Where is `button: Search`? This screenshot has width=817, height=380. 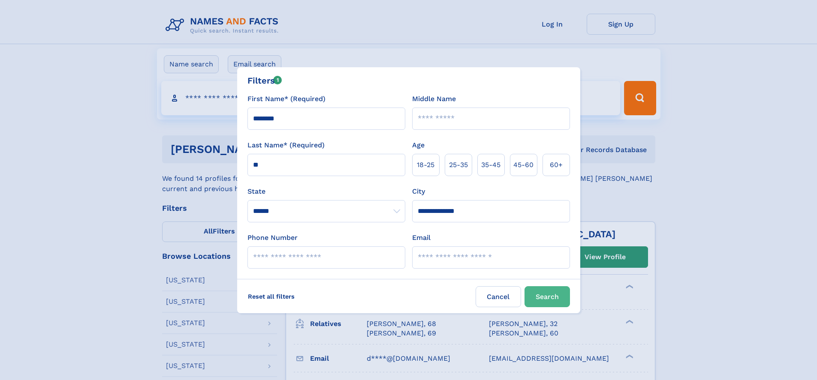 button: Search is located at coordinates (547, 297).